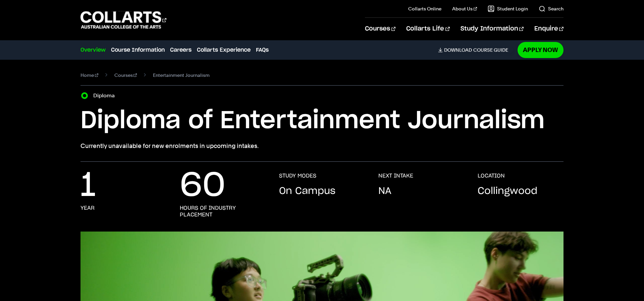 This screenshot has width=644, height=301. Describe the element at coordinates (322, 146) in the screenshot. I see `p: Currently unavailable for new enrolments in upcoming intakes.` at that location.